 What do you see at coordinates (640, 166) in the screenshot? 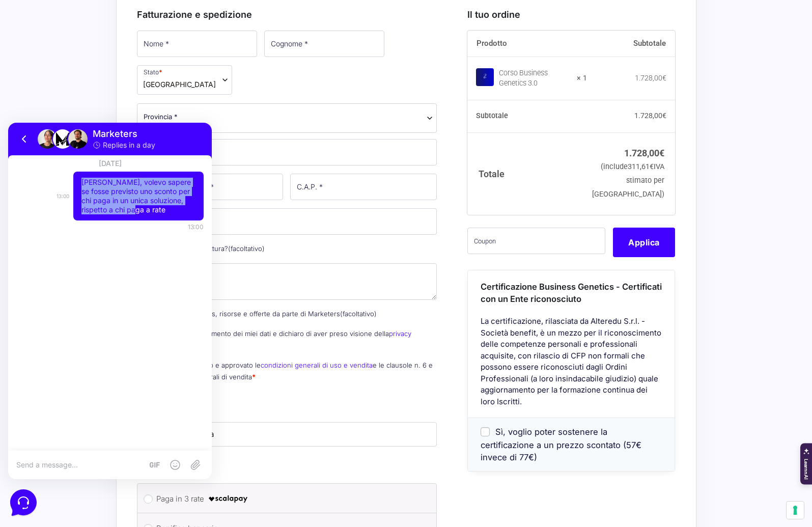
I see `span: 311,61` at bounding box center [640, 166].